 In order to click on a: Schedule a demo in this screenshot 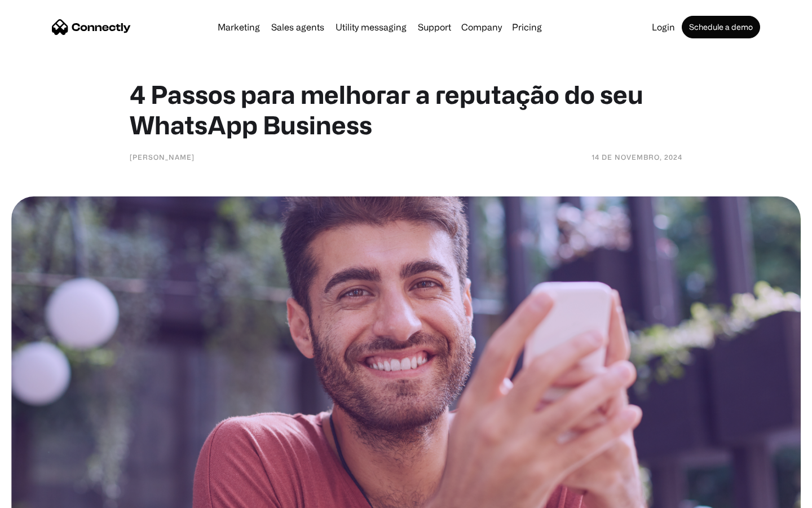, I will do `click(720, 27)`.